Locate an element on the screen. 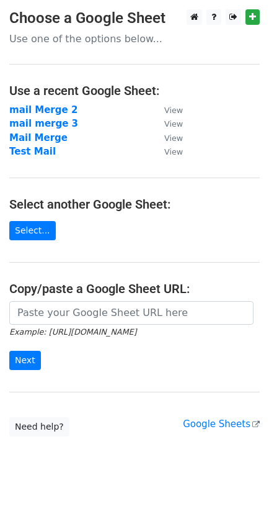 Image resolution: width=269 pixels, height=511 pixels. a: mail Merge 2 is located at coordinates (43, 110).